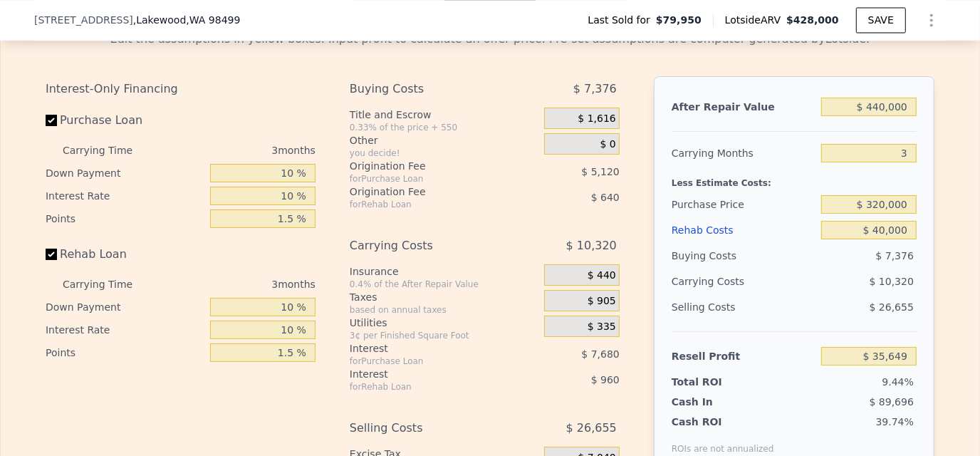 Image resolution: width=980 pixels, height=456 pixels. I want to click on span: $ 640, so click(605, 198).